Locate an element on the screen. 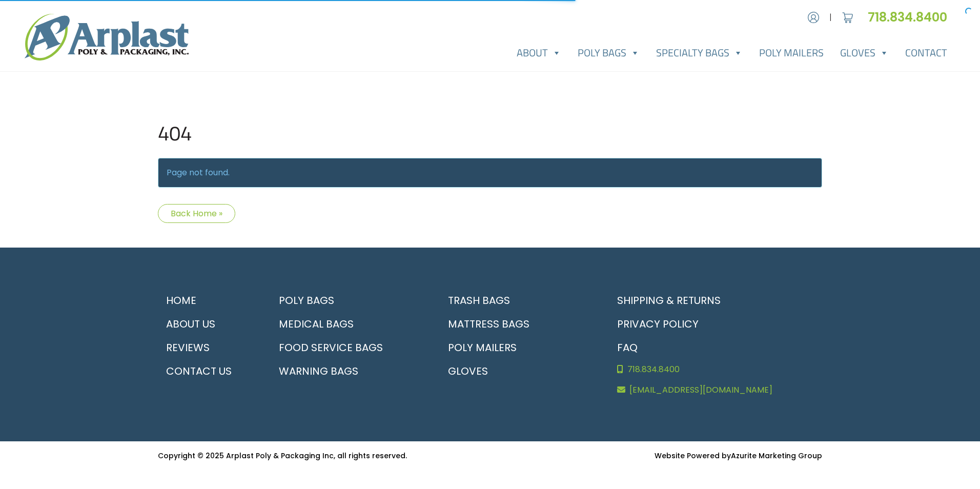  a: Shipping & Returns is located at coordinates (716, 300).